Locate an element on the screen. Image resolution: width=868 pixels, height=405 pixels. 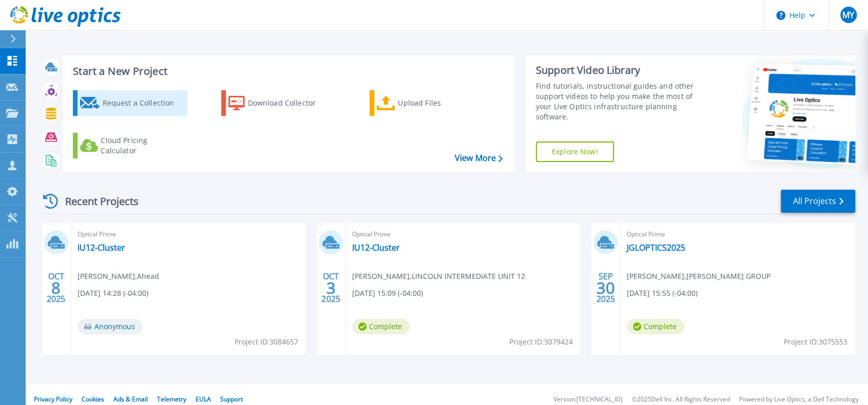
li: © 2025 Dell Inc. All Rights Reserved is located at coordinates (681, 399).